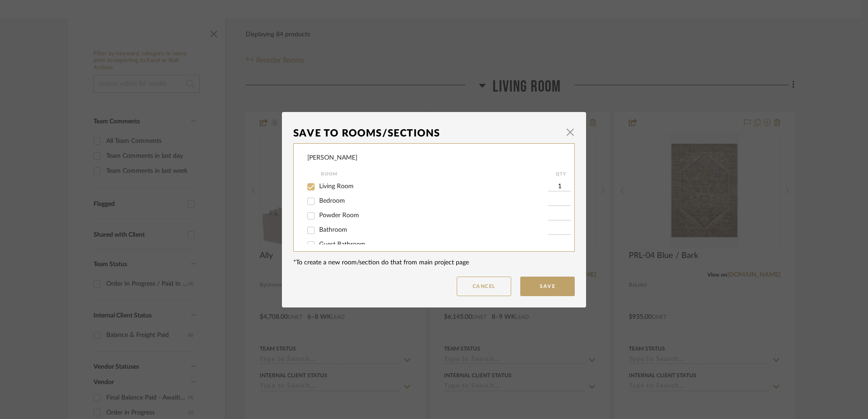  I want to click on button: Close, so click(570, 132).